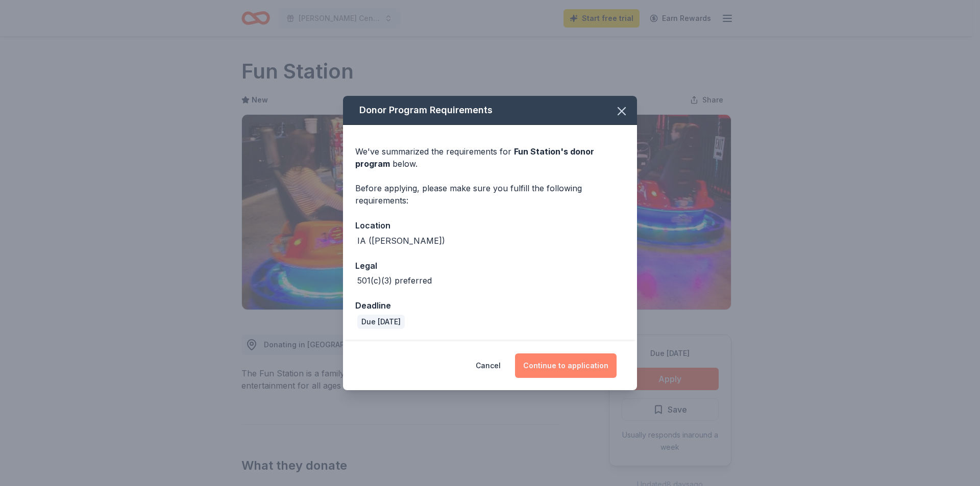 This screenshot has height=486, width=980. What do you see at coordinates (490, 110) in the screenshot?
I see `div: Donor Program Requirements` at bounding box center [490, 110].